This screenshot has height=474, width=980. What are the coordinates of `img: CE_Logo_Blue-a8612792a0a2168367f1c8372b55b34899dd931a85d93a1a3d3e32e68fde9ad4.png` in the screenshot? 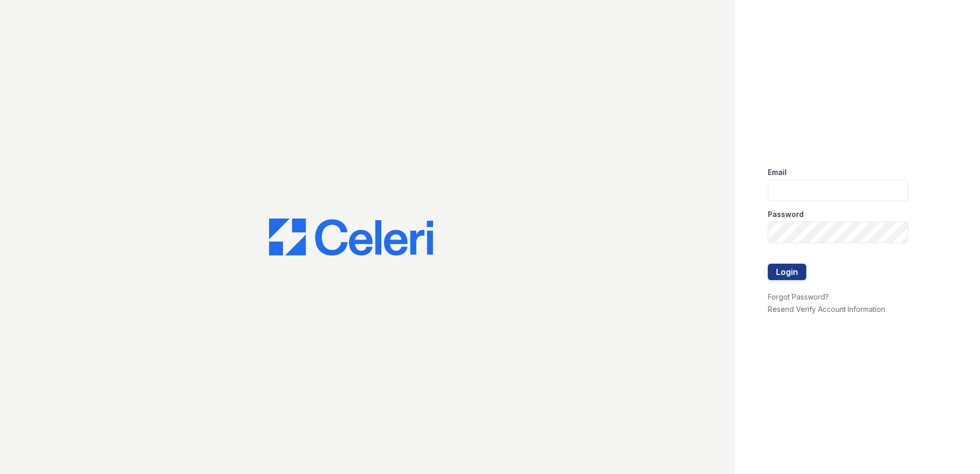 It's located at (351, 237).